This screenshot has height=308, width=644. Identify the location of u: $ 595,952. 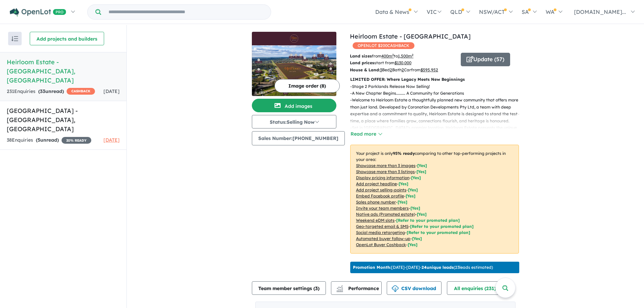
(429, 69).